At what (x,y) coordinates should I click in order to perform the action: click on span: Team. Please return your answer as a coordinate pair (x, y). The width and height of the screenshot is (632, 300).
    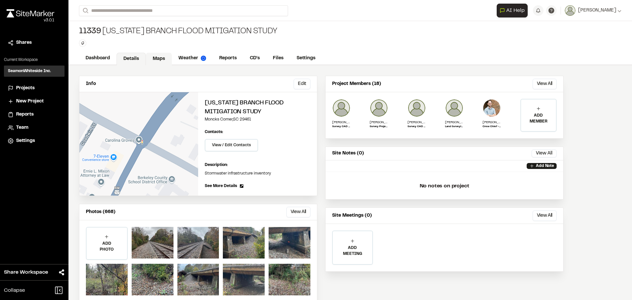
    Looking at the image, I should click on (22, 128).